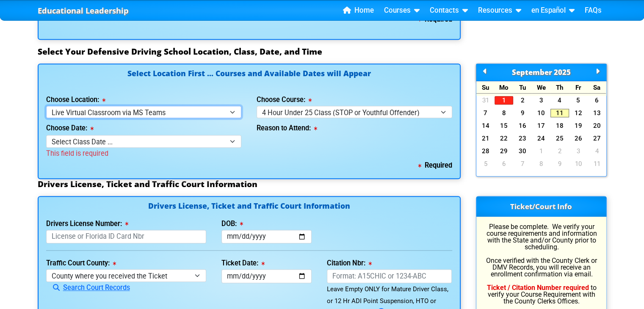  What do you see at coordinates (503, 151) in the screenshot?
I see `a: 29` at bounding box center [503, 151].